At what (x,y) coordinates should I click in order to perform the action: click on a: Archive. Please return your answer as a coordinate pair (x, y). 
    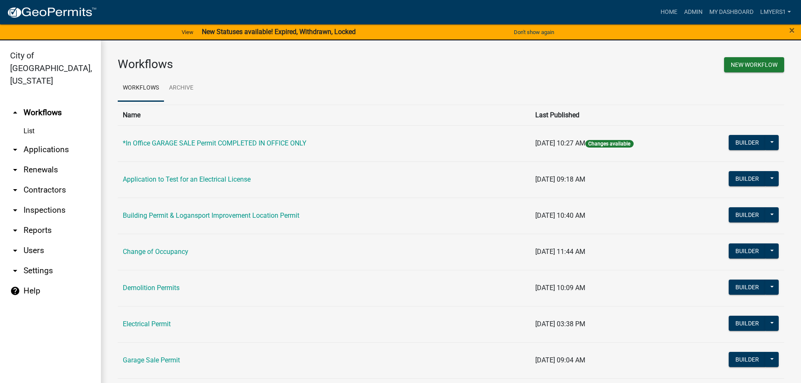
    Looking at the image, I should click on (181, 88).